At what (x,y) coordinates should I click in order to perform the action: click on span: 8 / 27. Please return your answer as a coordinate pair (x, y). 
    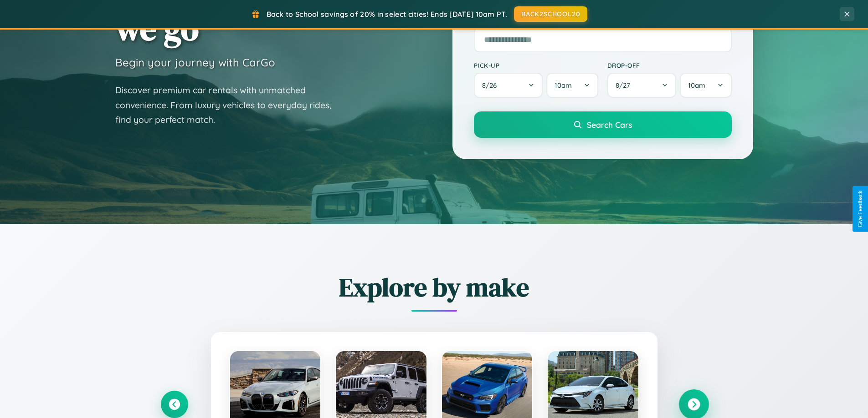
    Looking at the image, I should click on (625, 85).